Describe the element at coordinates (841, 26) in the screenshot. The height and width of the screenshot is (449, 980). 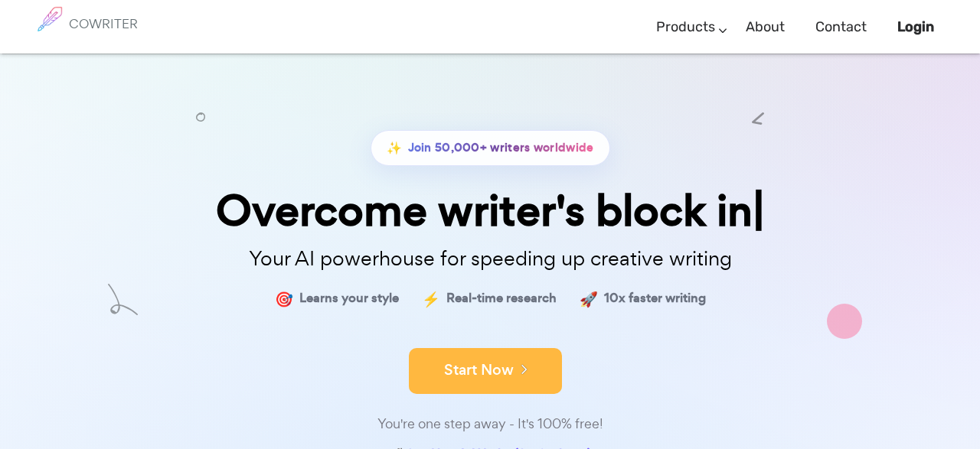
I see `a: Contact` at that location.